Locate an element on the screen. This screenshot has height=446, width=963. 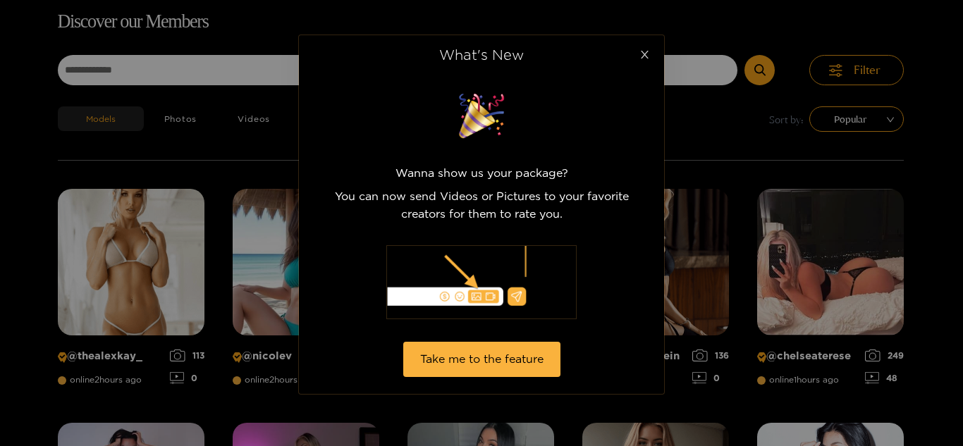
button: Take me to the feature is located at coordinates (481, 359).